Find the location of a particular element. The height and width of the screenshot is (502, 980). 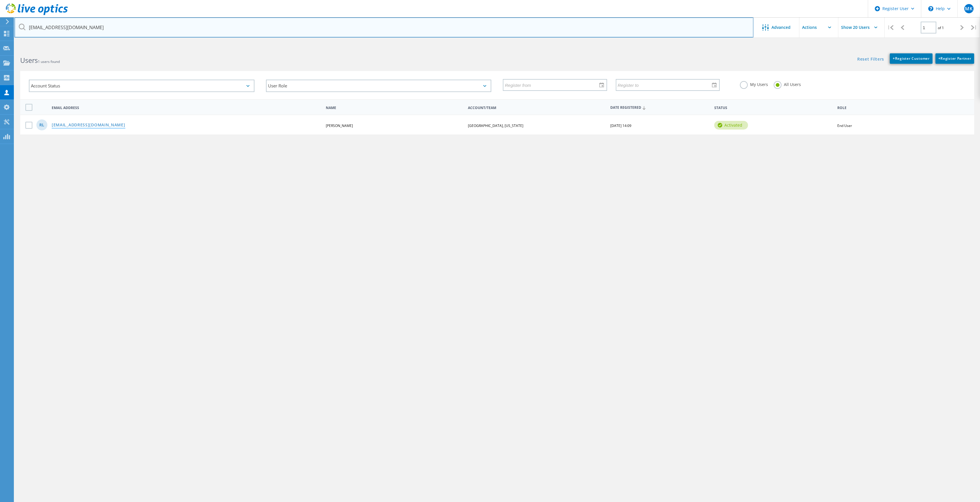

div: Account Status is located at coordinates (142, 86).